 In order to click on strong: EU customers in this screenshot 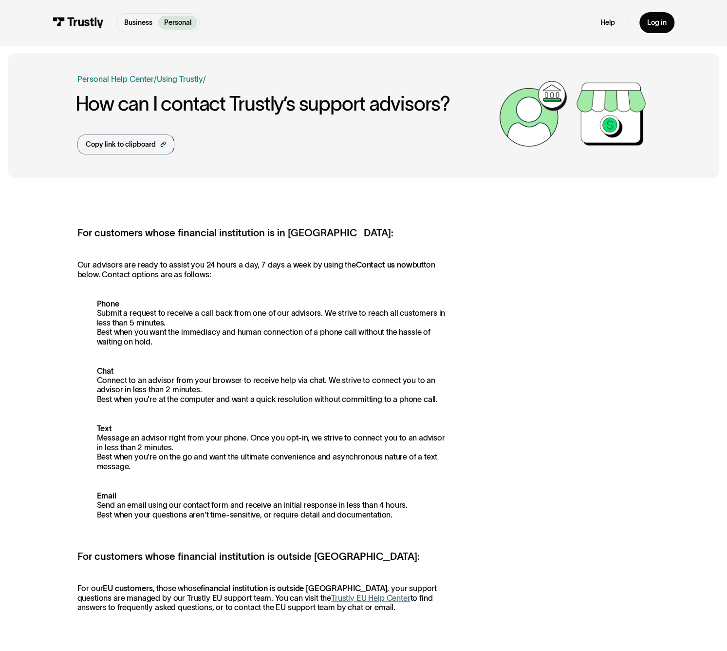, I will do `click(128, 588)`.